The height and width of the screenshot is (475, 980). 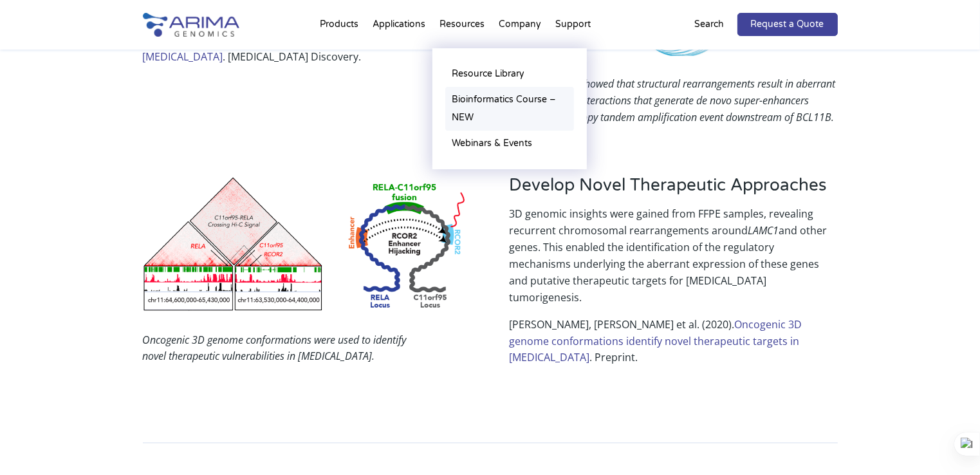 I want to click on h3: Develop Novel Therapeutic Approaches, so click(x=674, y=190).